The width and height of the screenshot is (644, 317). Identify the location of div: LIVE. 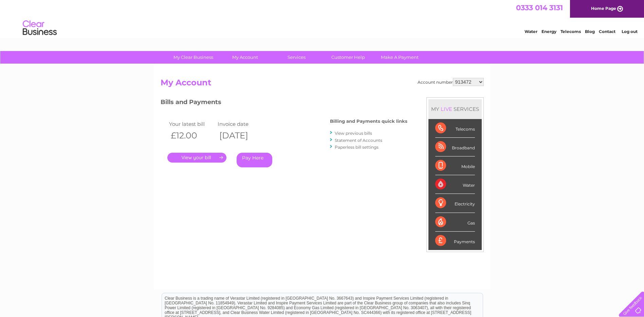
(447, 109).